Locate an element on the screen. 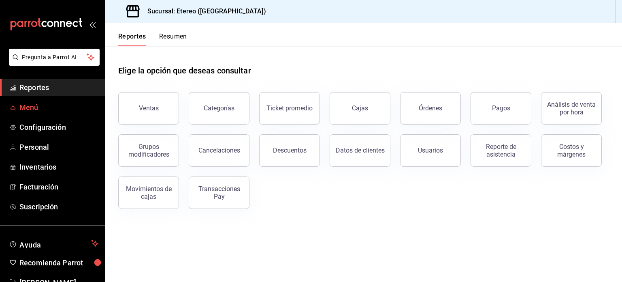 Image resolution: width=622 pixels, height=282 pixels. div: Costos y márgenes is located at coordinates (572, 150).